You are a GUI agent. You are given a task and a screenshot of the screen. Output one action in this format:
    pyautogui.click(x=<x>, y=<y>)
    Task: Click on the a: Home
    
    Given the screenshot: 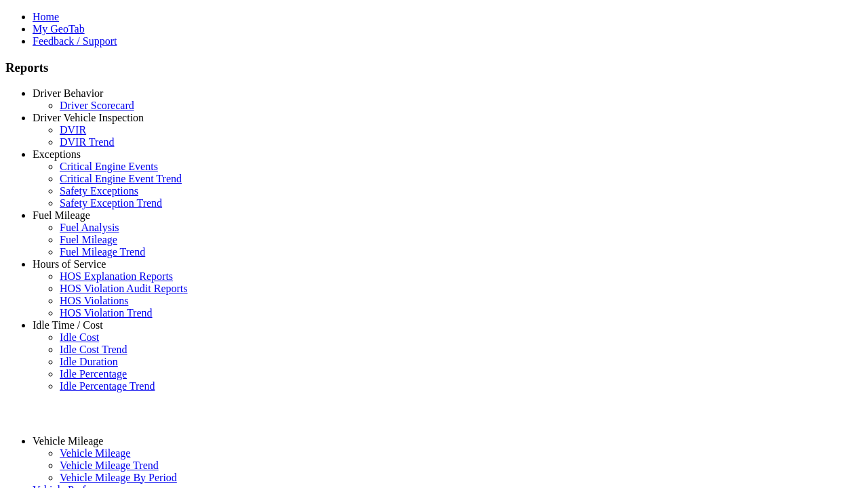 What is the action you would take?
    pyautogui.click(x=45, y=16)
    